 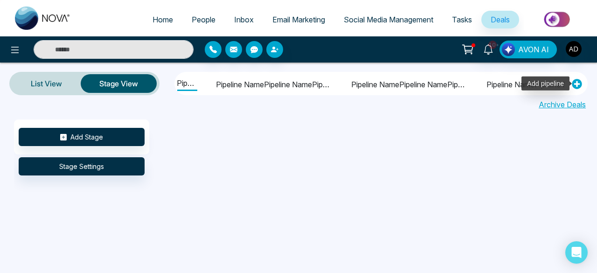 I want to click on img: Nova CRM Logo, so click(x=43, y=18).